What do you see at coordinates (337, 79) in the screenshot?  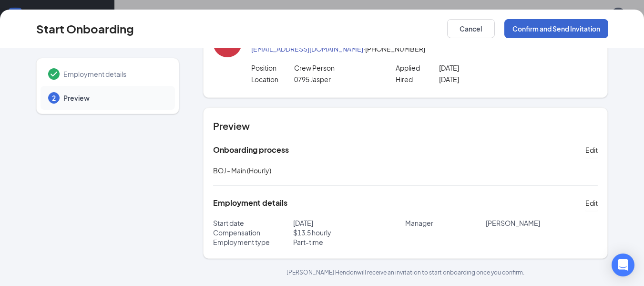 I see `p: 0795 Jasper` at bounding box center [337, 79].